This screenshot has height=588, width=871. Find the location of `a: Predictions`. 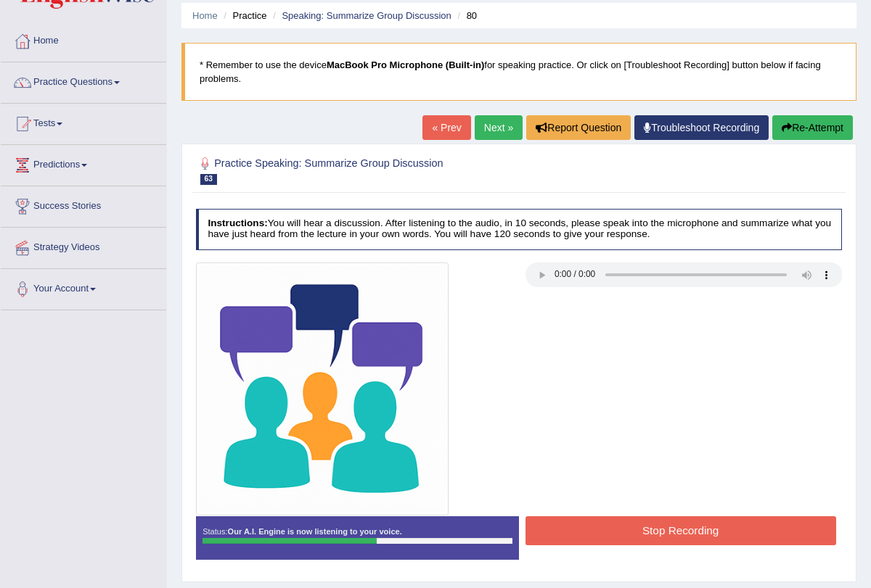

a: Predictions is located at coordinates (83, 163).